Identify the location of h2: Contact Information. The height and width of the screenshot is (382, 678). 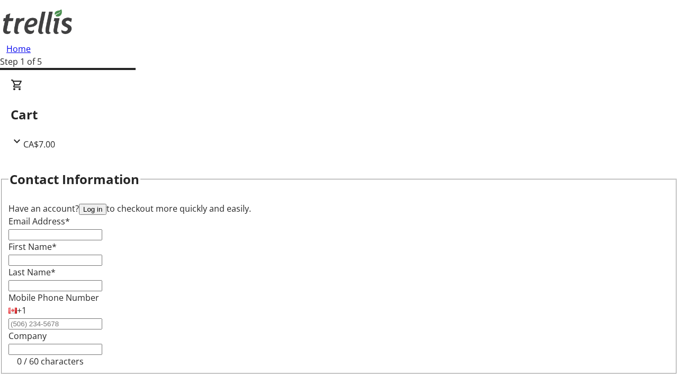
(74, 179).